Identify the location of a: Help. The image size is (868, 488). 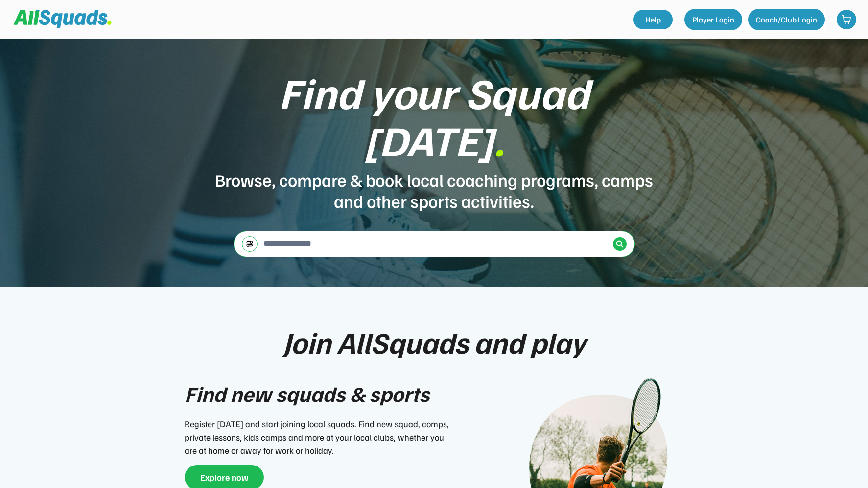
(653, 19).